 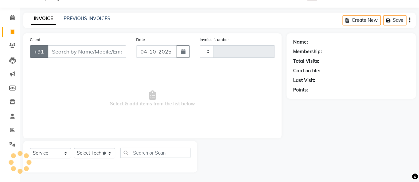 I want to click on label: Invoice Number, so click(x=214, y=40).